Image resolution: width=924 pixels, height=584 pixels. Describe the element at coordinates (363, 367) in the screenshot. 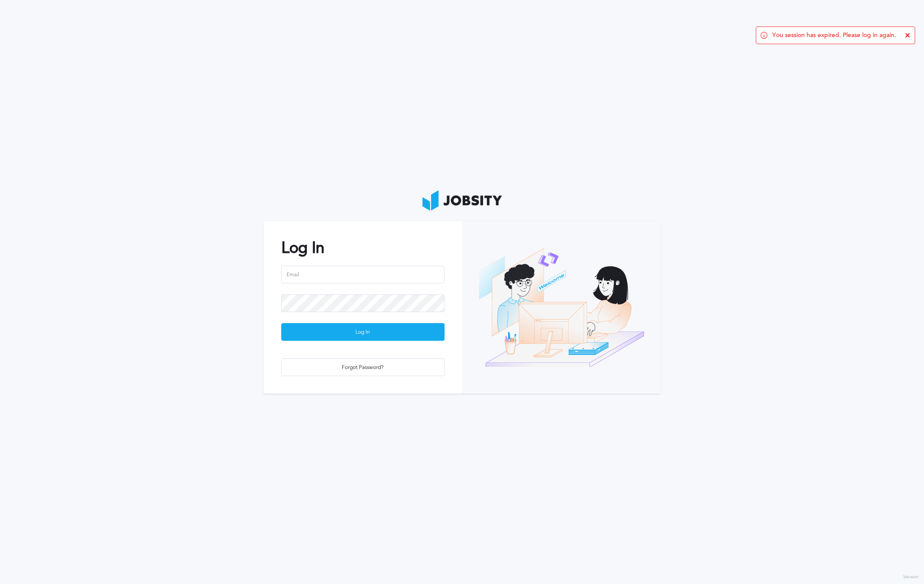

I see `div: Forgot Password?` at that location.